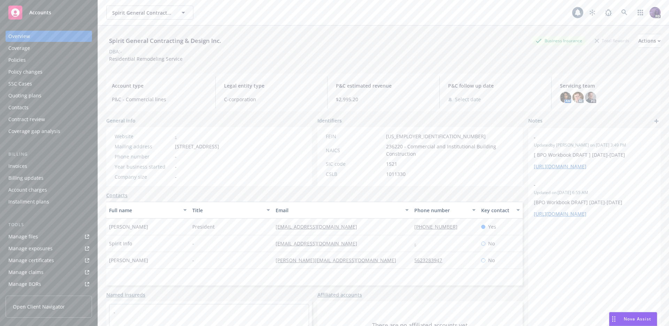 The width and height of the screenshot is (669, 326). Describe the element at coordinates (28, 190) in the screenshot. I see `div: Account charges` at that location.